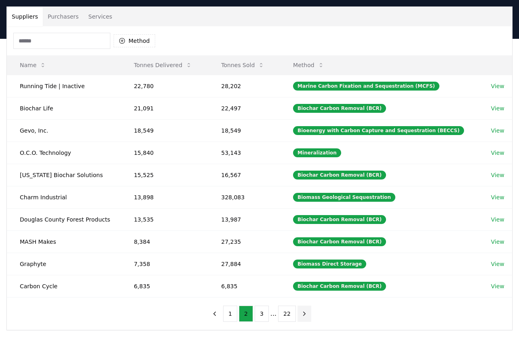  What do you see at coordinates (305, 314) in the screenshot?
I see `button: next page` at bounding box center [305, 314].